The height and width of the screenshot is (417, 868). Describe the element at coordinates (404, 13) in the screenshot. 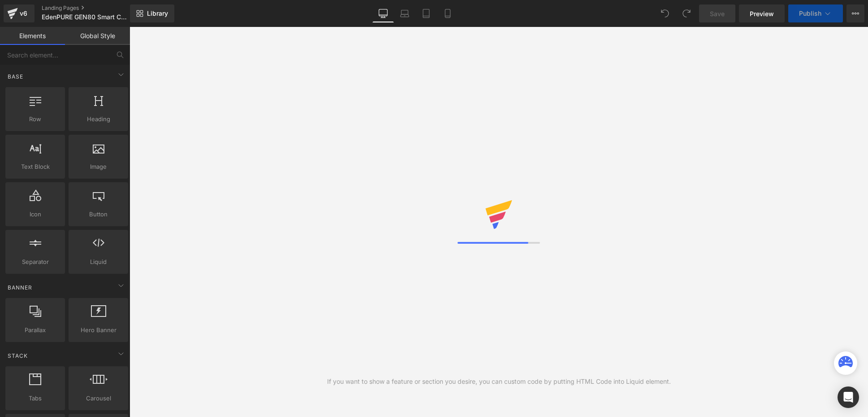

I see `a: Laptop` at that location.